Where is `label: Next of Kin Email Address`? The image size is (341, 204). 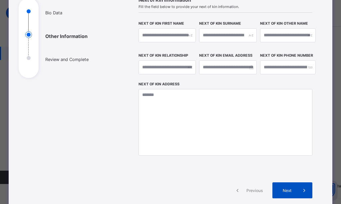 label: Next of Kin Email Address is located at coordinates (226, 55).